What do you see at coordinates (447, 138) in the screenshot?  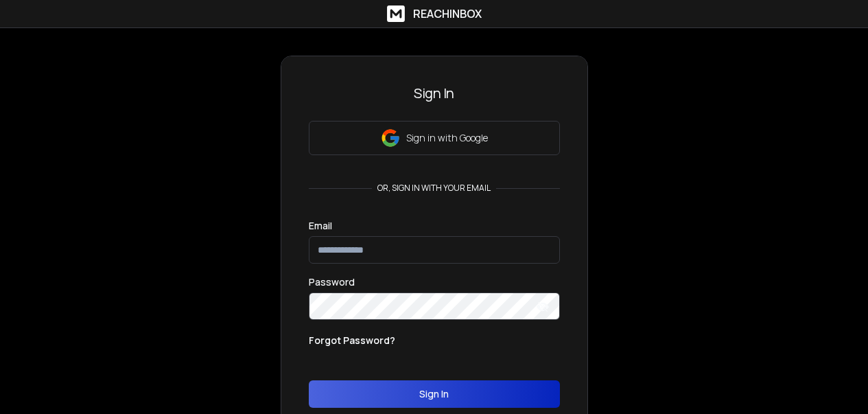 I see `p: Sign in with Google` at bounding box center [447, 138].